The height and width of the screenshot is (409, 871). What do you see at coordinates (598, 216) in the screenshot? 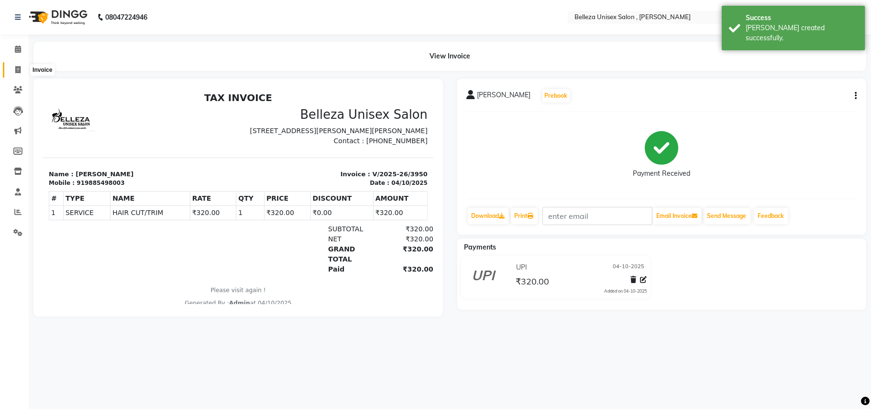
I see `input: enter email` at bounding box center [598, 216].